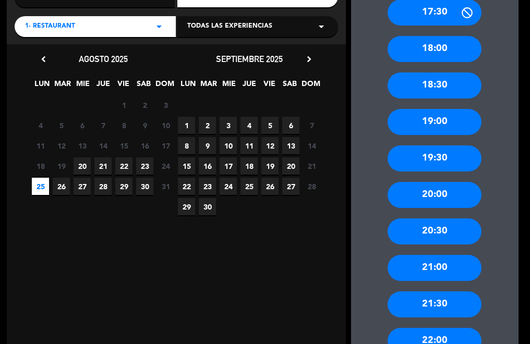  I want to click on i: chevron_right, so click(309, 59).